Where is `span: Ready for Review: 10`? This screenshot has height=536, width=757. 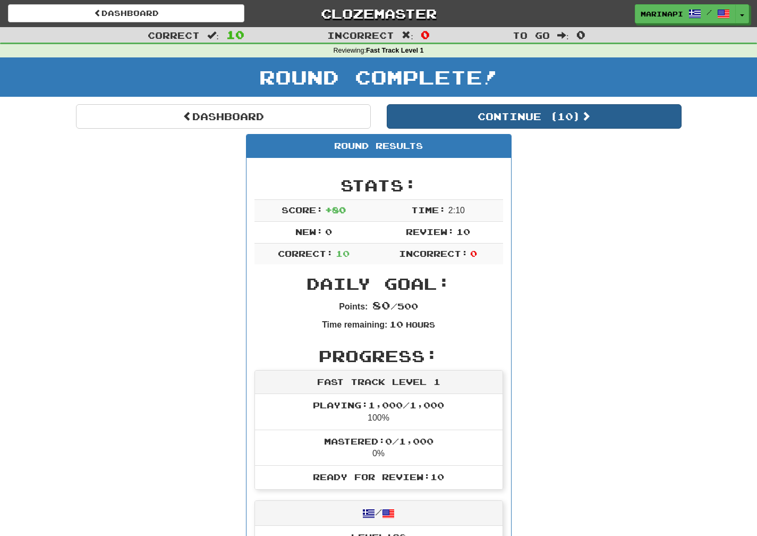 span: Ready for Review: 10 is located at coordinates (378, 476).